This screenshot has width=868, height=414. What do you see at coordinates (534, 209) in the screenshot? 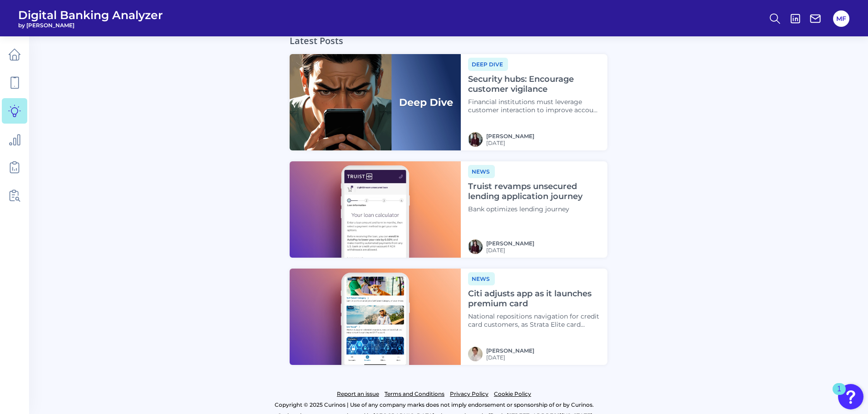
I see `p: Bank optimizes lending journey` at bounding box center [534, 209].